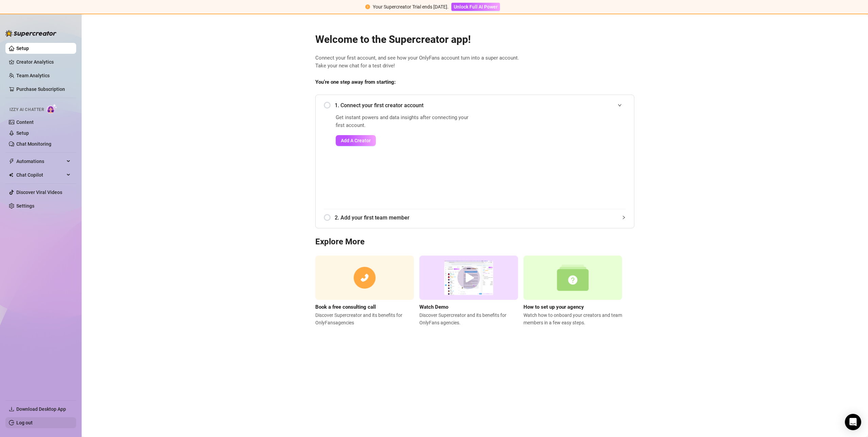 The width and height of the screenshot is (868, 437). Describe the element at coordinates (480, 105) in the screenshot. I see `span: 1. Connect your first creator account` at that location.